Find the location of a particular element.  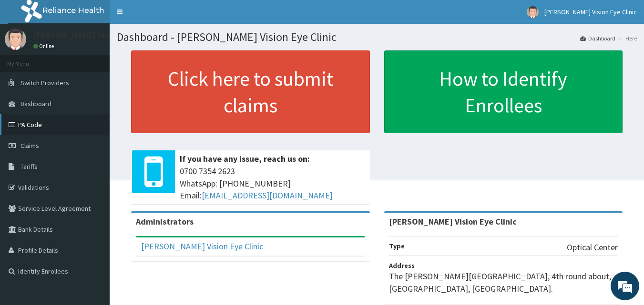

span: Switch Providers is located at coordinates (45, 83).